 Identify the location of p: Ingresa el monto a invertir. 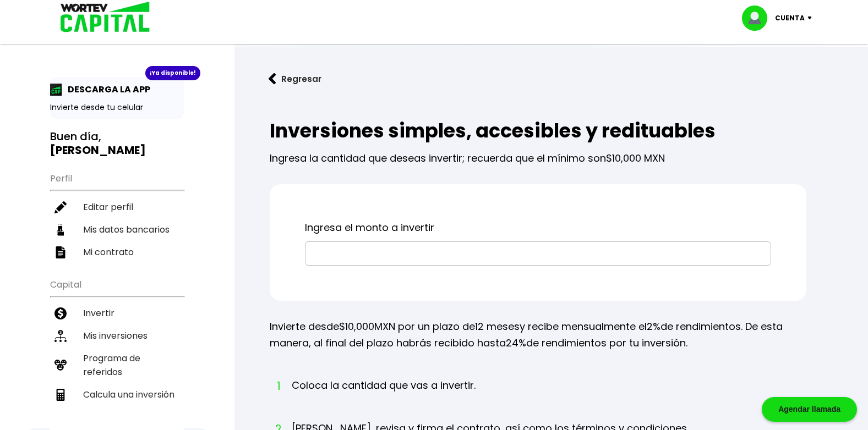
(538, 228).